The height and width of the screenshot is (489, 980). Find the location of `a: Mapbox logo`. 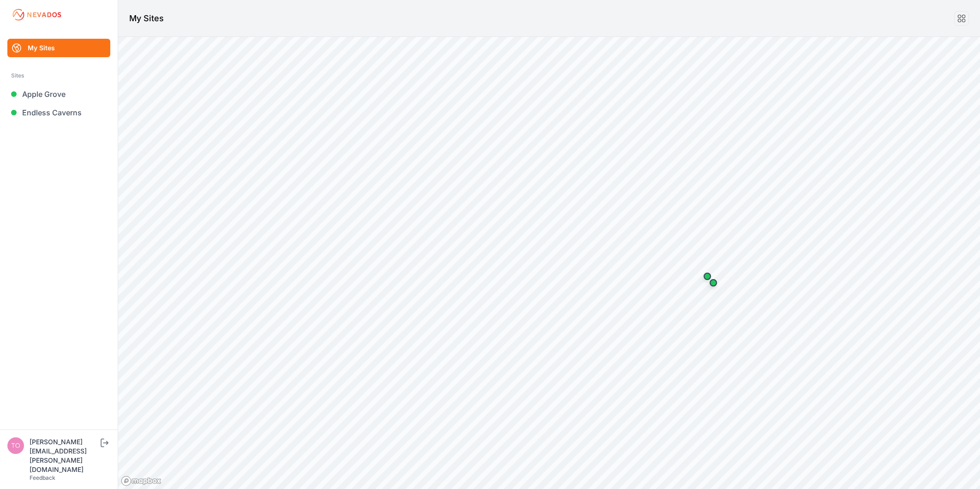

a: Mapbox logo is located at coordinates (141, 481).